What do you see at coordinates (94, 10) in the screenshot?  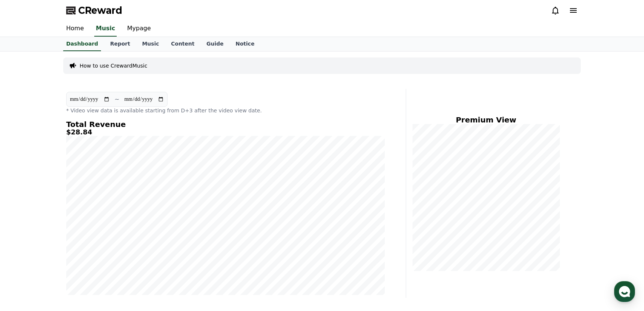 I see `a: CReward` at bounding box center [94, 10].